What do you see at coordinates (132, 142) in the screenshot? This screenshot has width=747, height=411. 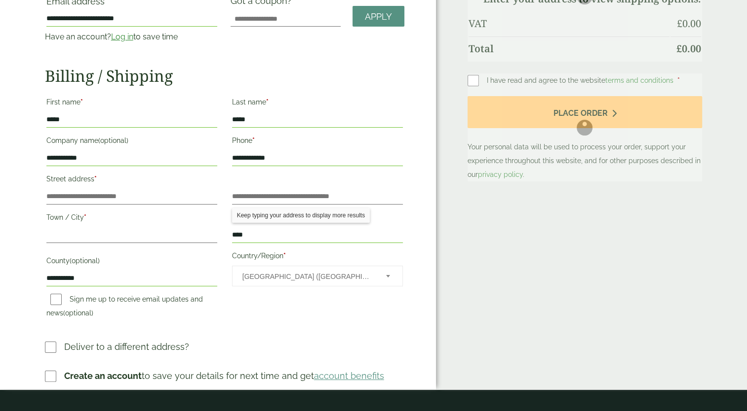 I see `label: Company name` at bounding box center [132, 142].